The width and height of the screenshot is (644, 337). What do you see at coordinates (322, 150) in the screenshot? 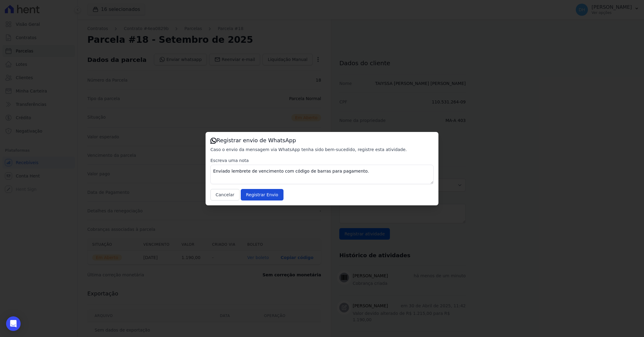
I see `p: Caso o envio da mensagem via WhatsApp tenha sido bem-sucedido, registre esta atividade.` at bounding box center [322, 150].